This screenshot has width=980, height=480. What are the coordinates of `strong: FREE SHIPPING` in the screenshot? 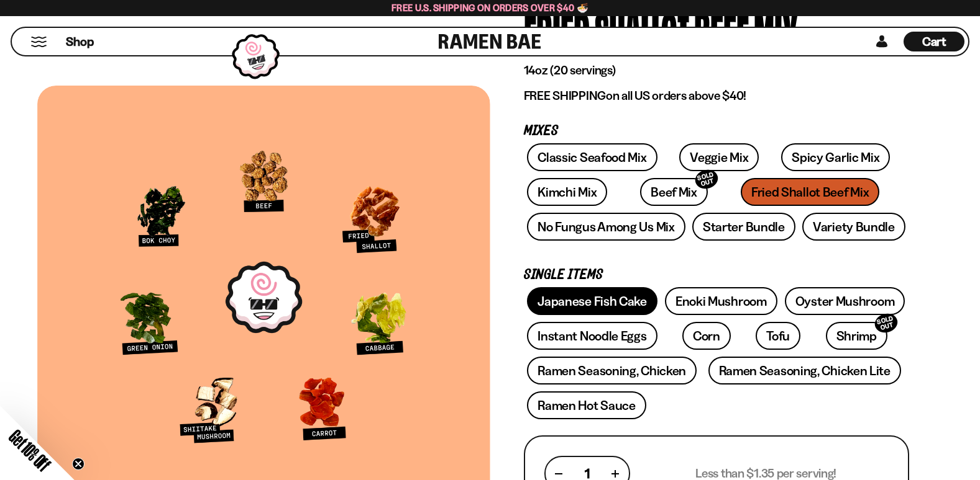 It's located at (564, 96).